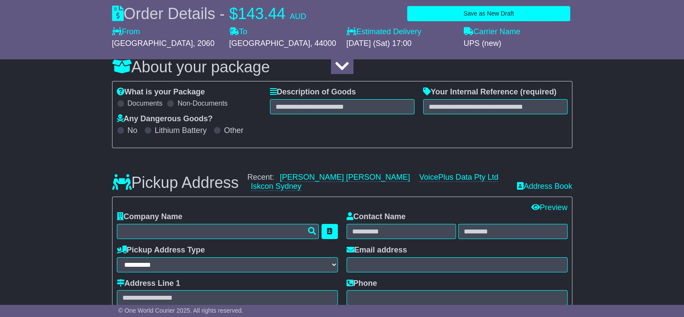  I want to click on a: Preview, so click(549, 207).